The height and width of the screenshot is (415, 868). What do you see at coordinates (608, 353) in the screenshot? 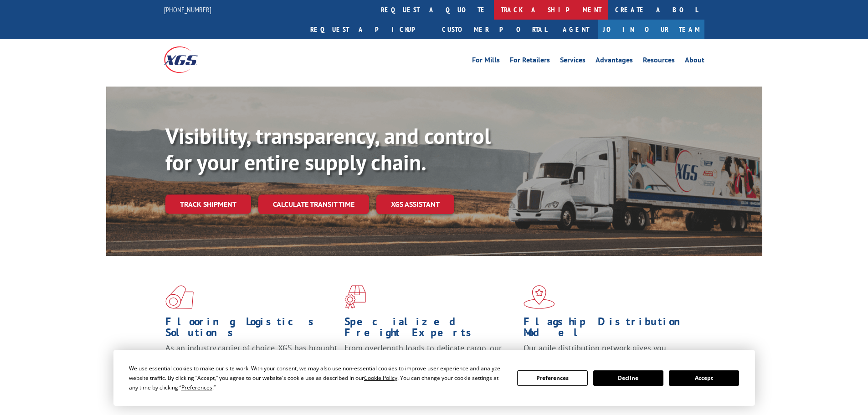
I see `span: Our agile distribution network gives you nationwide inventory management on demand.` at bounding box center [608, 353].